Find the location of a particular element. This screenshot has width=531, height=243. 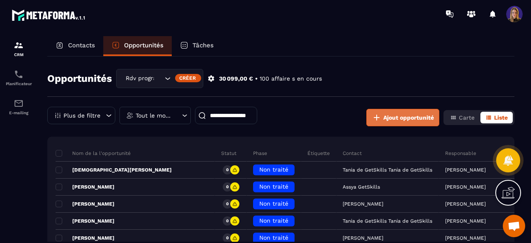

img: email is located at coordinates (19, 103).